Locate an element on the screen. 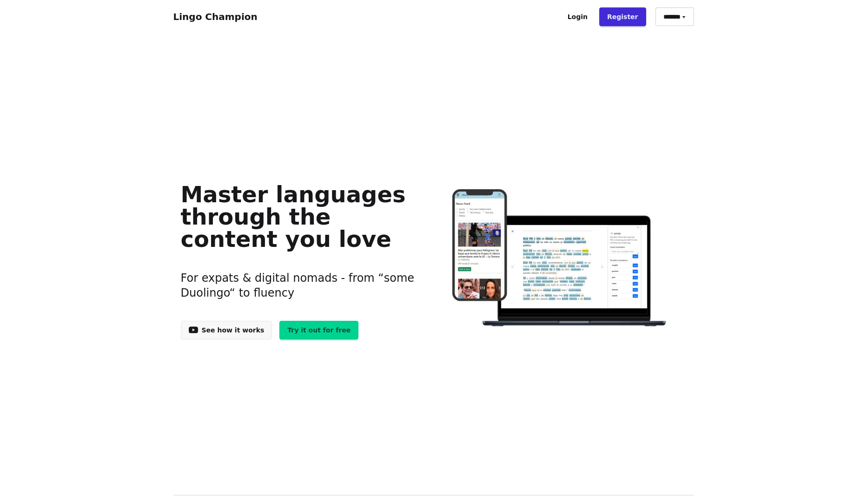 Image resolution: width=867 pixels, height=504 pixels. a: See how it works is located at coordinates (226, 330).